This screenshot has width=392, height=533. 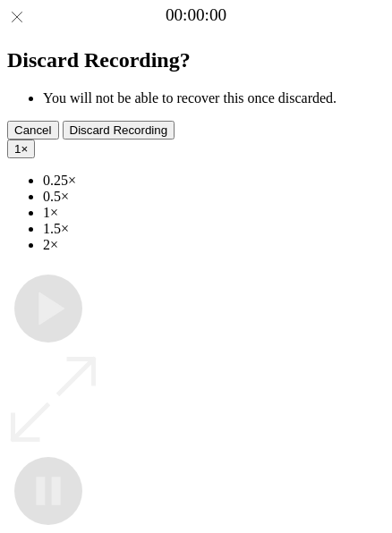 I want to click on span: 1, so click(x=17, y=148).